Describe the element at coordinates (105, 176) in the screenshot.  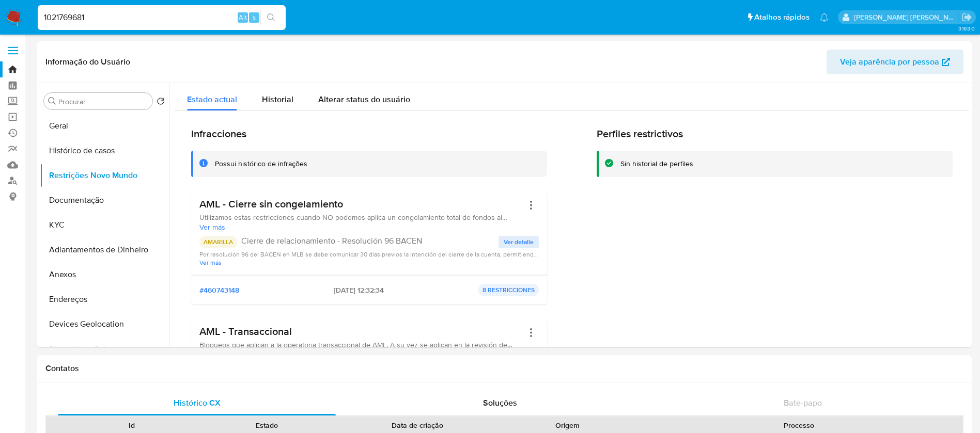
I see `button: Restrições Novo Mundo` at that location.